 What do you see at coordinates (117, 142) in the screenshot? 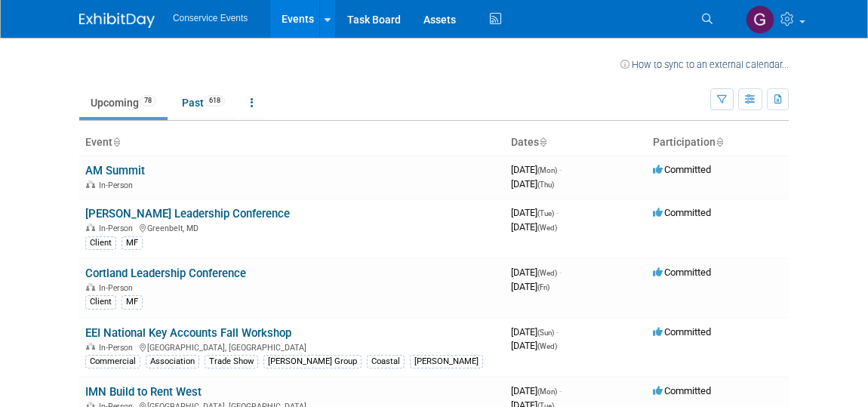
I see `a: Sort by Event Name` at bounding box center [117, 142].